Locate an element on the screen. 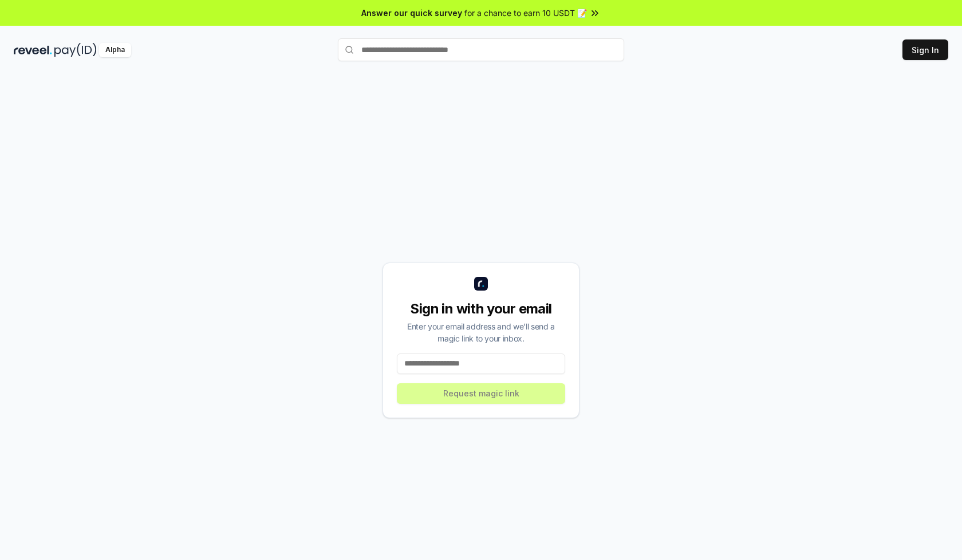 This screenshot has height=560, width=962. img: logo_small is located at coordinates (481, 284).